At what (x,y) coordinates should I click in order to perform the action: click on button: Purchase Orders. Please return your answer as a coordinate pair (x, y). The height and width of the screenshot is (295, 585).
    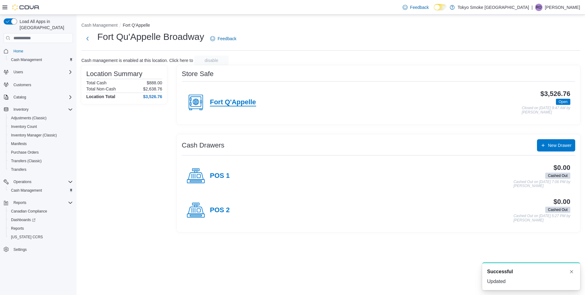
    Looking at the image, I should click on (41, 152).